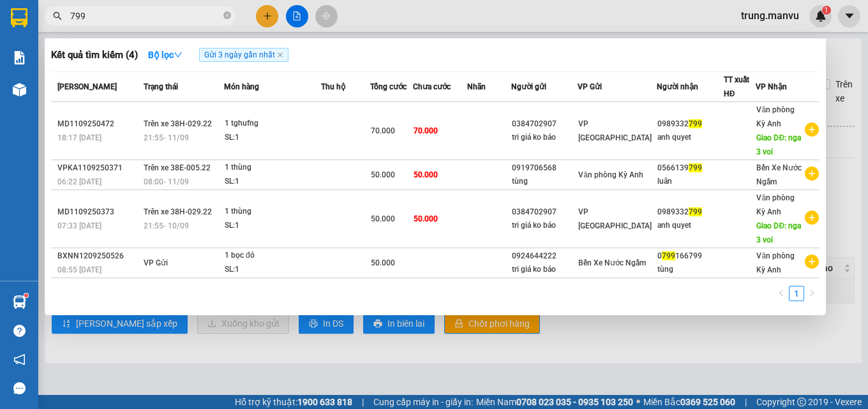  Describe the element at coordinates (333, 87) in the screenshot. I see `span: Thu hộ` at that location.